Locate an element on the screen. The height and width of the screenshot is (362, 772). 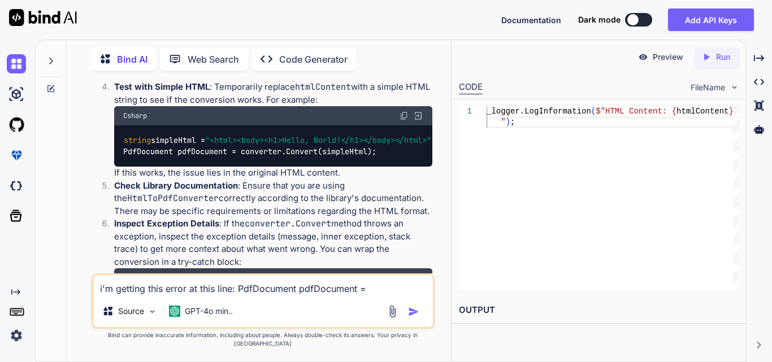
span: $"HTML Content: { is located at coordinates (636, 111).